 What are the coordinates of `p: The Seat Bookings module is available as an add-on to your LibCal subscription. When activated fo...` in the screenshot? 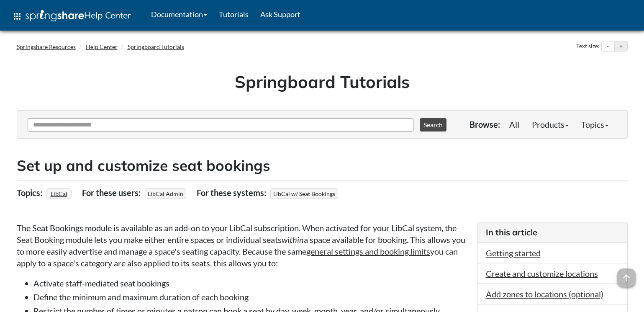 It's located at (243, 246).